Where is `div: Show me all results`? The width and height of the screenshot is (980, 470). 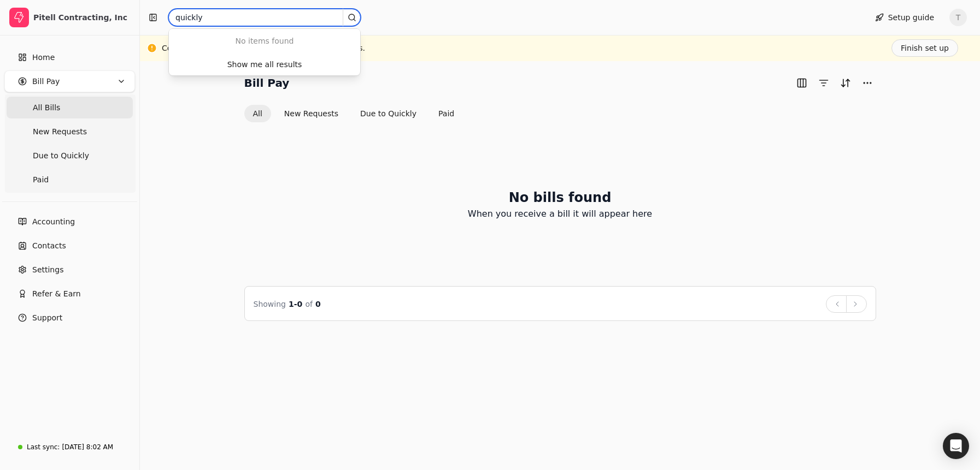
div: Show me all results is located at coordinates (265, 65).